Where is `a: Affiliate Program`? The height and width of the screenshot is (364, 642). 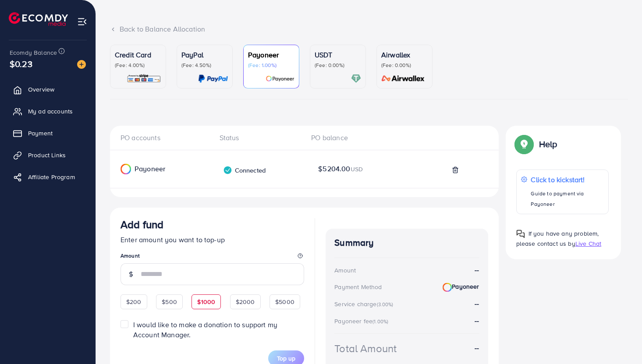 a: Affiliate Program is located at coordinates (48, 177).